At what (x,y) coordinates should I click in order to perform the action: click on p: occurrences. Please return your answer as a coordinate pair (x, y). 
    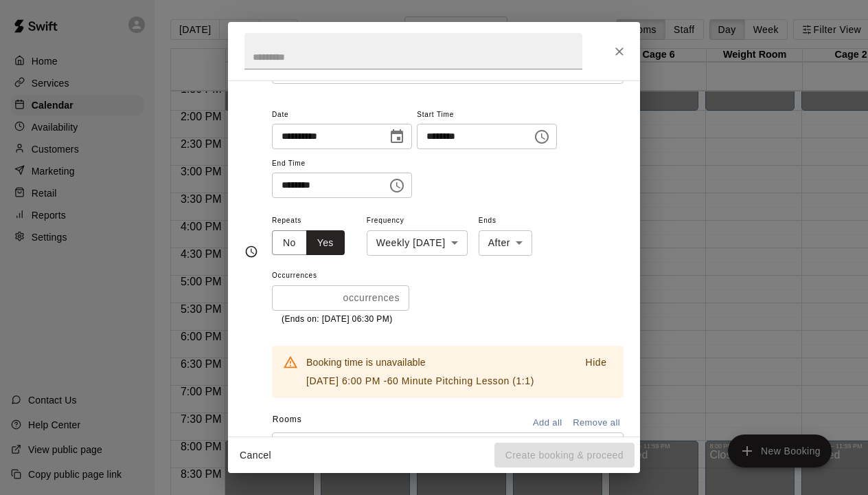
    Looking at the image, I should click on (372, 297).